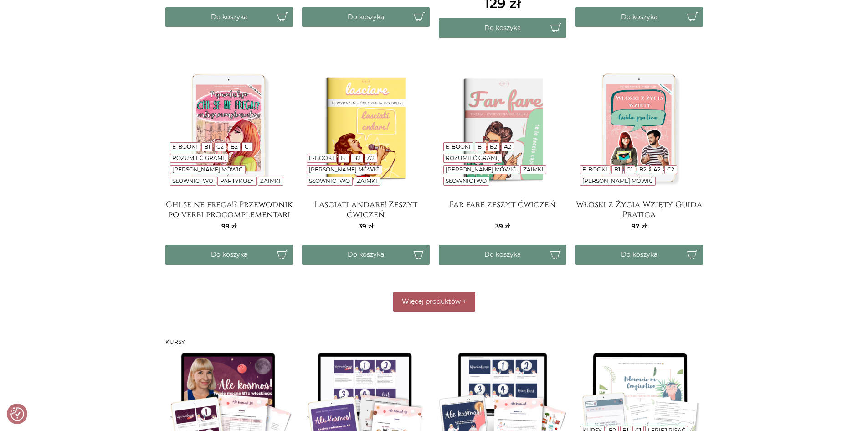  What do you see at coordinates (17, 414) in the screenshot?
I see `button: Preferencje co do zgód` at bounding box center [17, 414].